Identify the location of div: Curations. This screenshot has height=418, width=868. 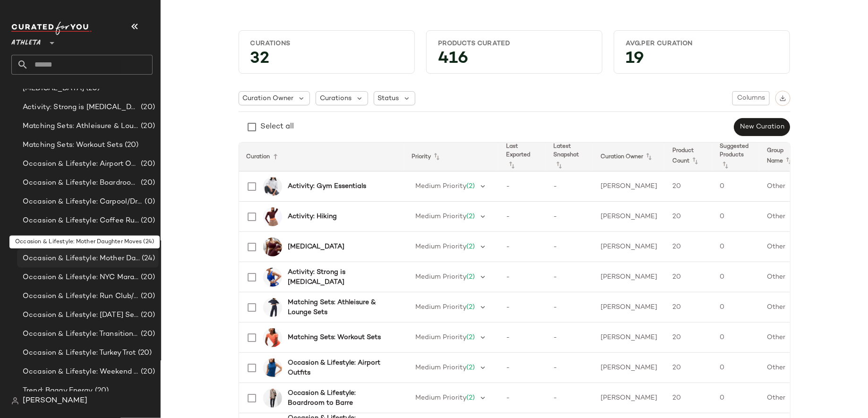
(326, 43).